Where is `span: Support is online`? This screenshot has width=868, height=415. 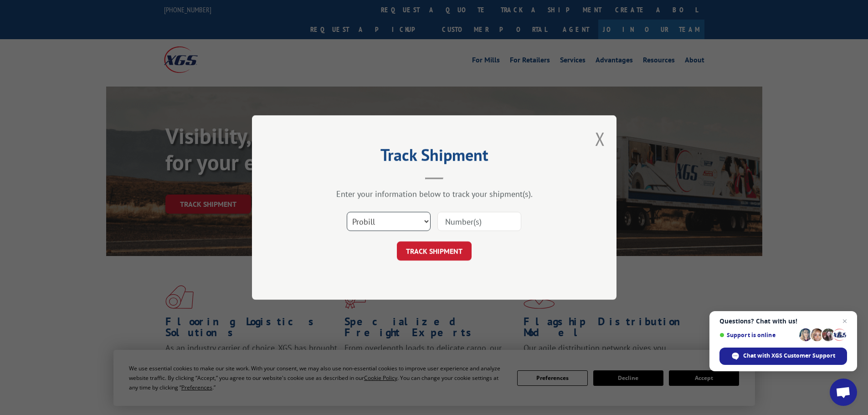 span: Support is online is located at coordinates (758, 334).